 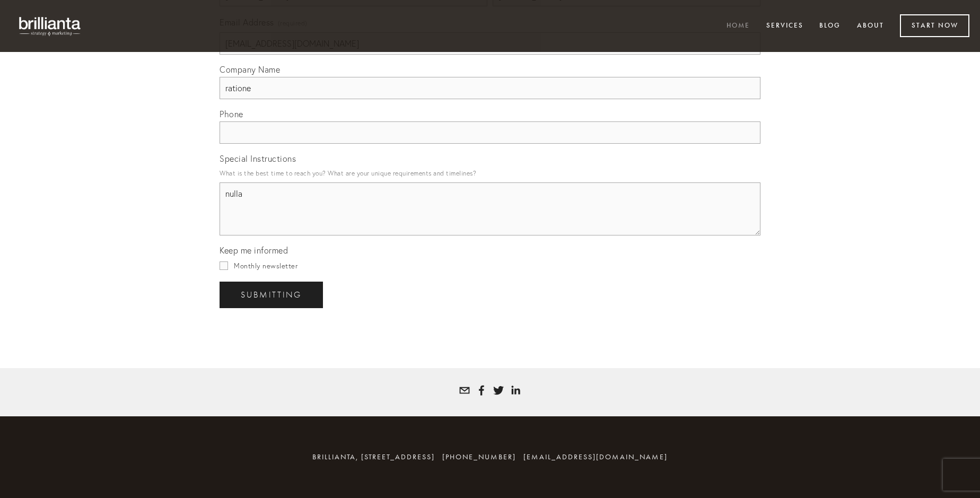 I want to click on textarea: nulla, so click(x=490, y=209).